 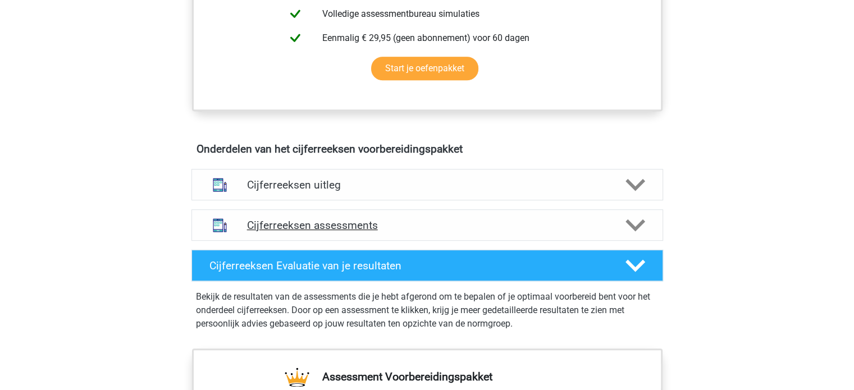 What do you see at coordinates (219, 225) in the screenshot?
I see `img: cijferreeksen assessments` at bounding box center [219, 225].